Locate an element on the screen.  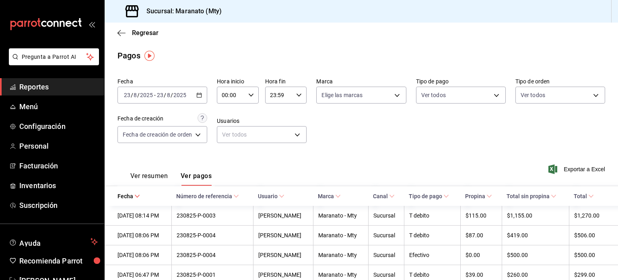
span: Personal is located at coordinates (58, 146).